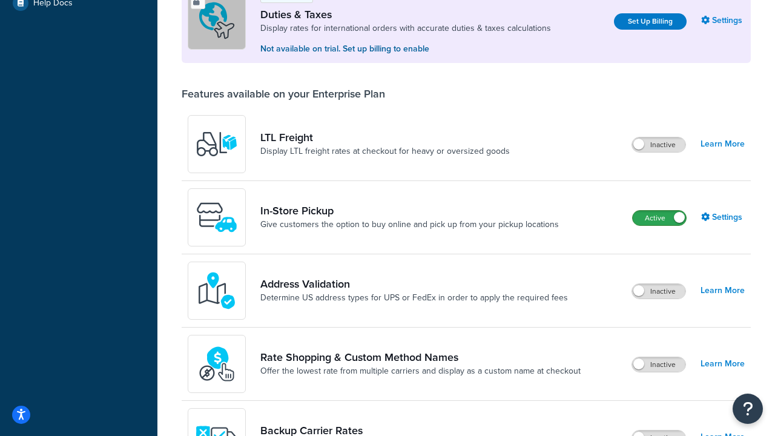 This screenshot has height=436, width=775. What do you see at coordinates (420, 371) in the screenshot?
I see `a: Offer the lowest rate from multiple carriers and display as a custom name at checkout` at bounding box center [420, 371].